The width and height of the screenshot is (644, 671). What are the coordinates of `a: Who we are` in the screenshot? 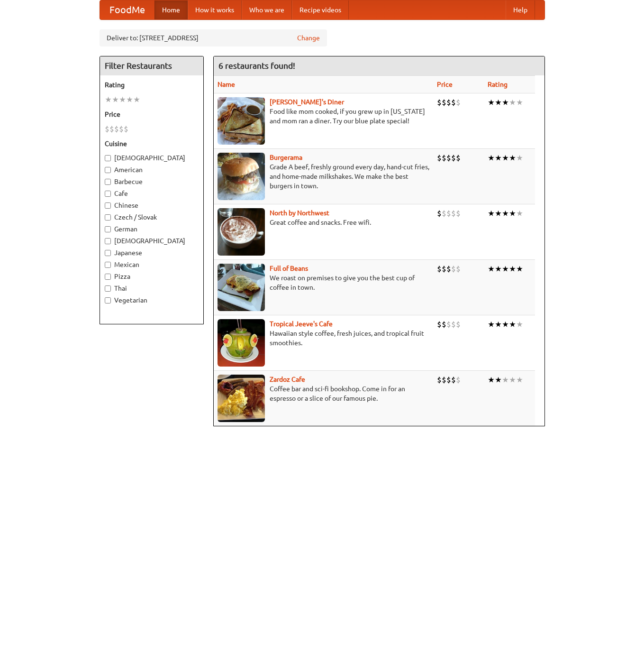 It's located at (267, 10).